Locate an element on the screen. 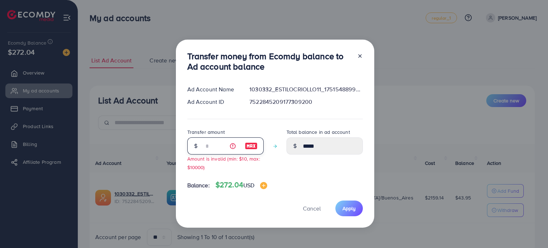 This screenshot has width=548, height=248. button: Apply is located at coordinates (349, 208).